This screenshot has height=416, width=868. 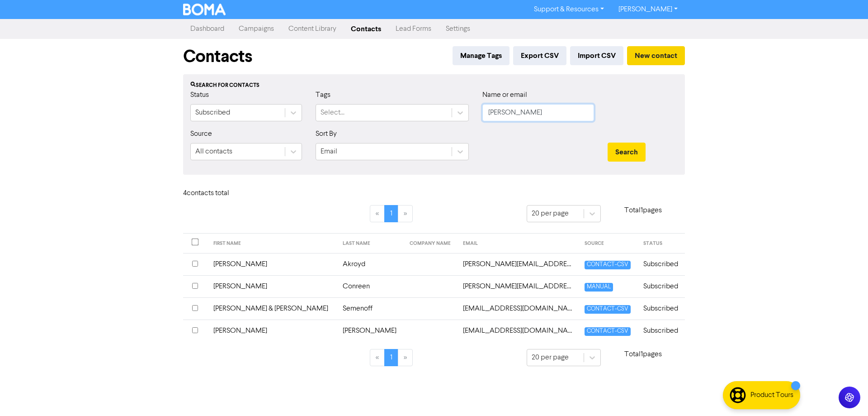 I want to click on th: STATUS, so click(x=661, y=244).